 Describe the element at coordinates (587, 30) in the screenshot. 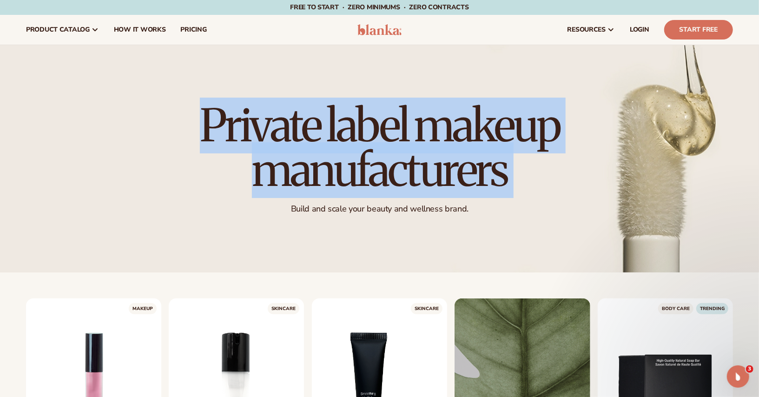

I see `span: resources` at that location.